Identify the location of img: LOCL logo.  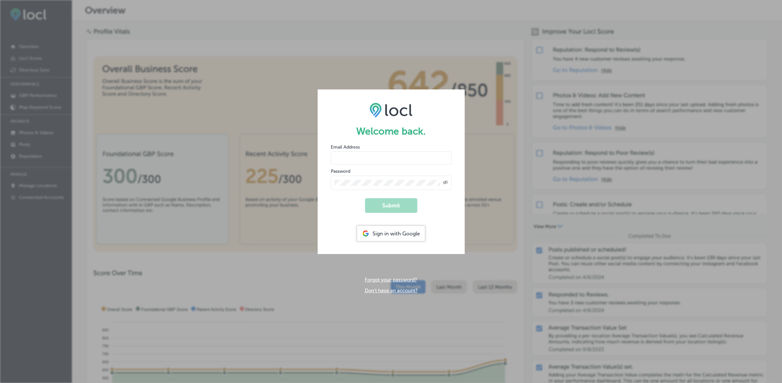
(391, 110).